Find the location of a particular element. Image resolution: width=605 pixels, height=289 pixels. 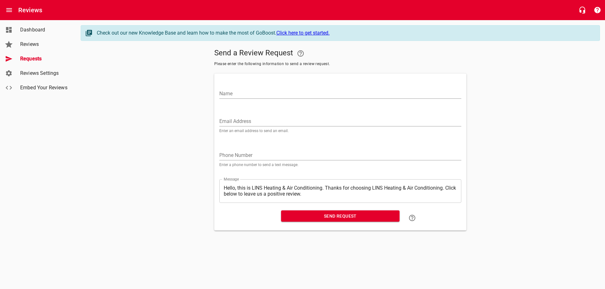

span: Send Request is located at coordinates (340, 216).